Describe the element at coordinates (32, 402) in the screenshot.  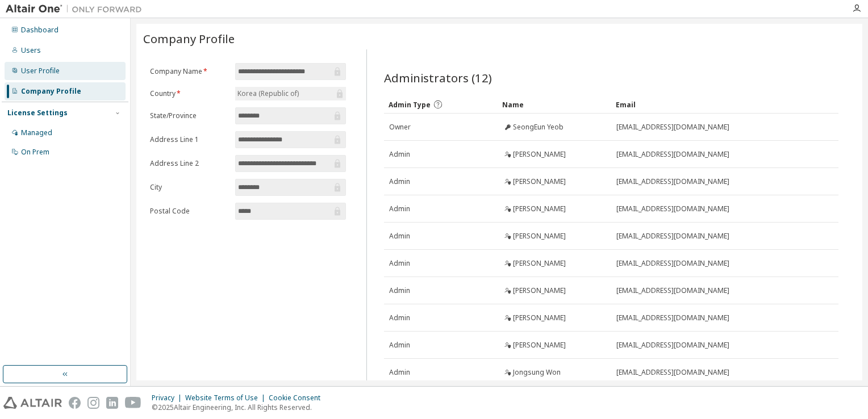
I see `img: altair_logo.svg` at that location.